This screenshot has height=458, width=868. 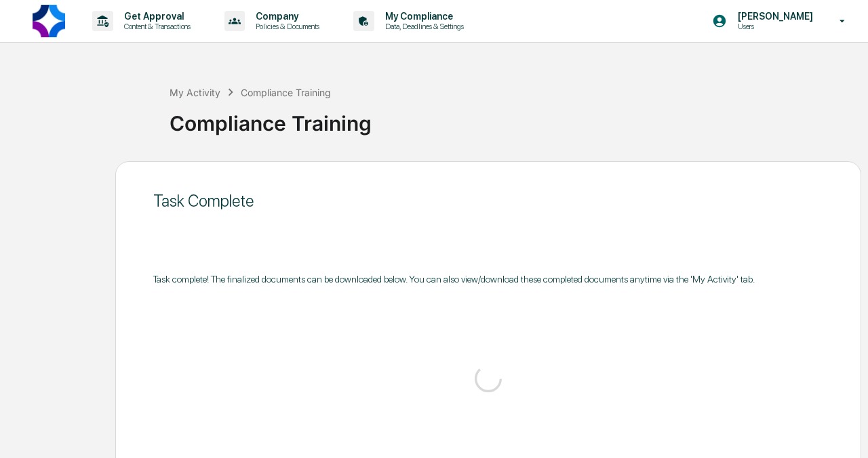 I want to click on img: logo, so click(x=49, y=21).